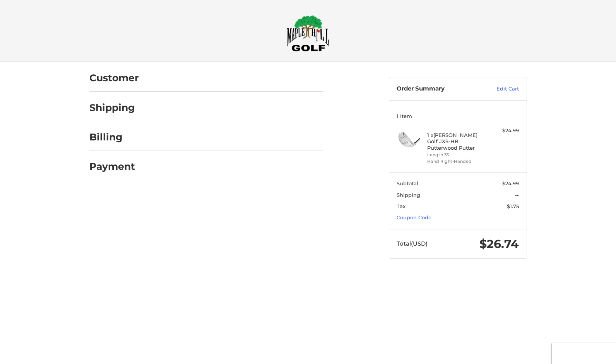  What do you see at coordinates (457, 161) in the screenshot?
I see `li: Hand Right-Handed` at bounding box center [457, 161].